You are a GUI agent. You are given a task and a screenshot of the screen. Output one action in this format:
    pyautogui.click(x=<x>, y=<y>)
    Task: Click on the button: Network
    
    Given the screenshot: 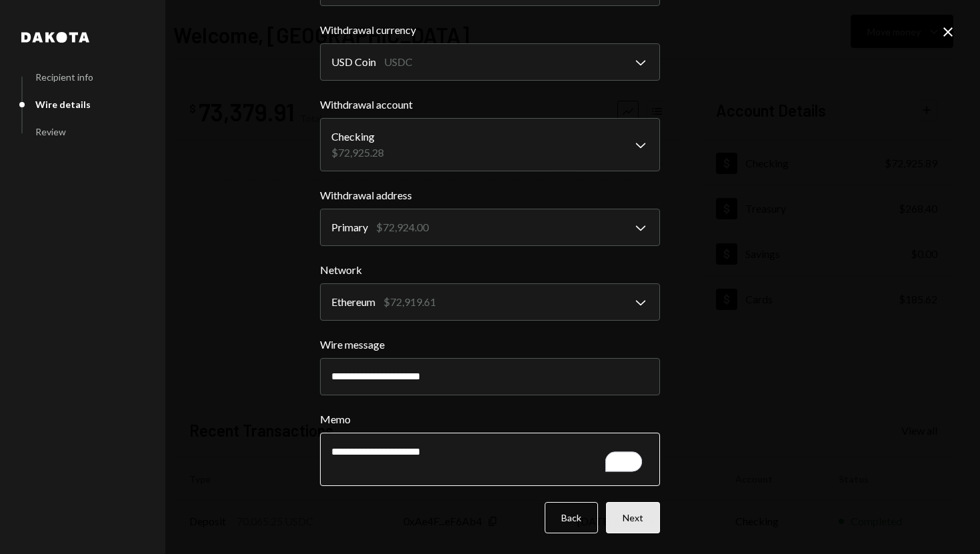 What is the action you would take?
    pyautogui.click(x=490, y=302)
    